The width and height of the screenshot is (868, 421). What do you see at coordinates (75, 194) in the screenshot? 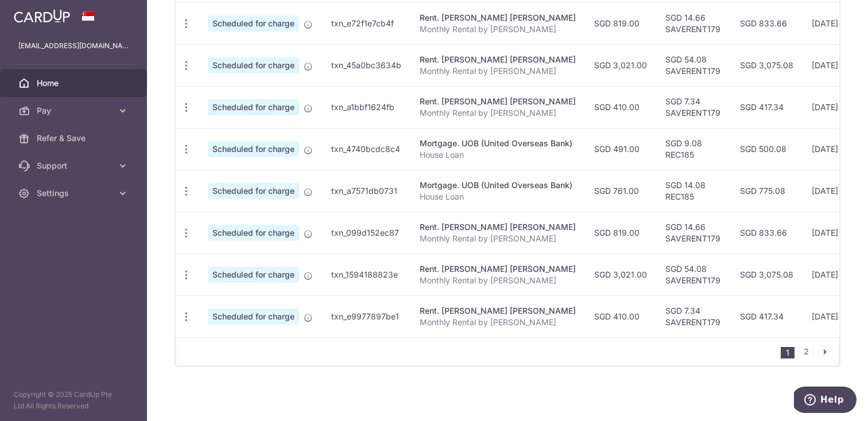
I see `span: Settings` at bounding box center [75, 194].